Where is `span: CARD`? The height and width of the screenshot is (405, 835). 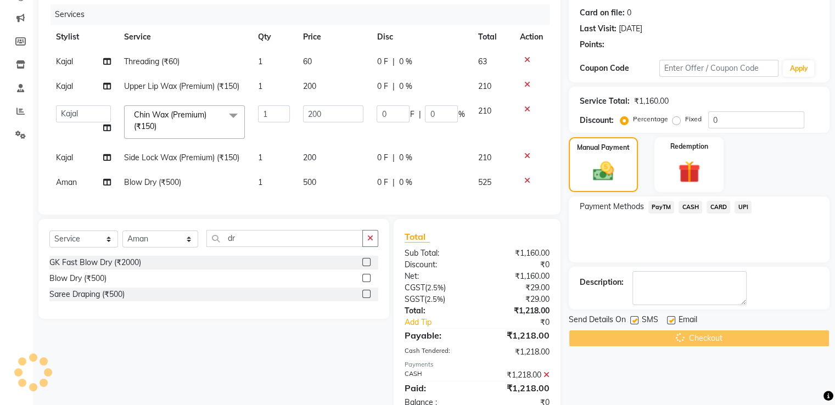
span: CARD is located at coordinates (718, 207).